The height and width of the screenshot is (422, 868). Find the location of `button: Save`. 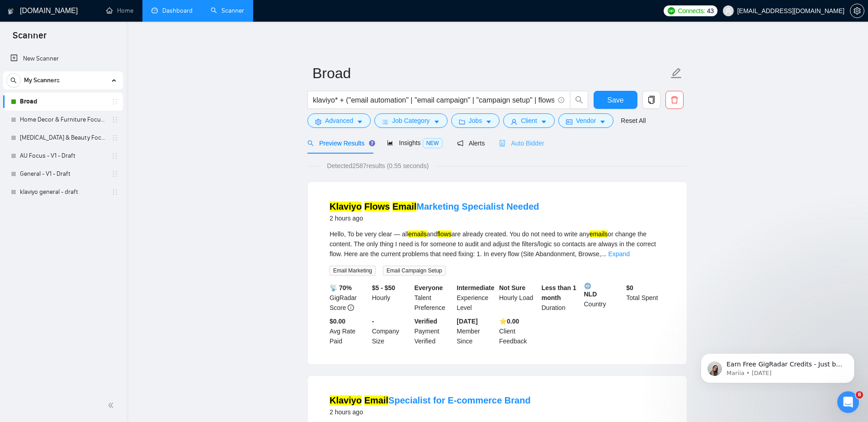

button: Save is located at coordinates (616, 100).